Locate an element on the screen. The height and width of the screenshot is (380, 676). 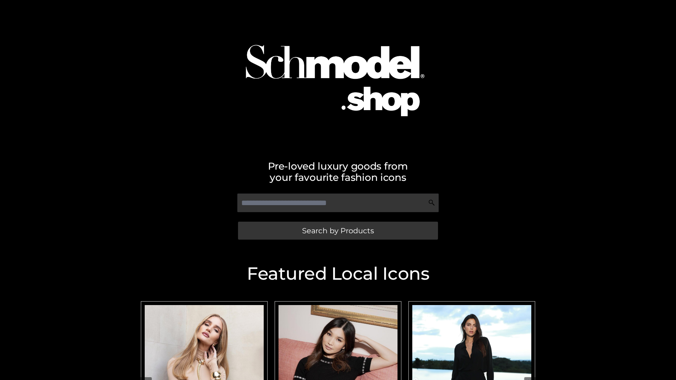
a: Search by Products is located at coordinates (338, 231).